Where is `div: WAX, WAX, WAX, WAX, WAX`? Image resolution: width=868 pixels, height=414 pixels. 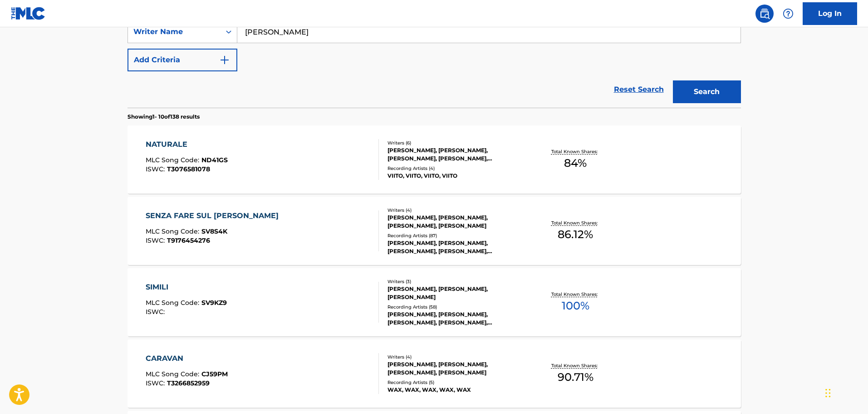 div: WAX, WAX, WAX, WAX, WAX is located at coordinates (456, 390).